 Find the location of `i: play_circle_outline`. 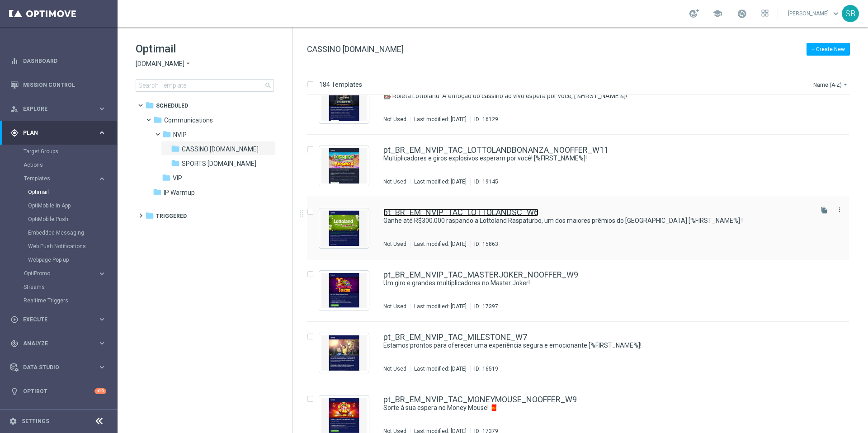

i: play_circle_outline is located at coordinates (15, 320).